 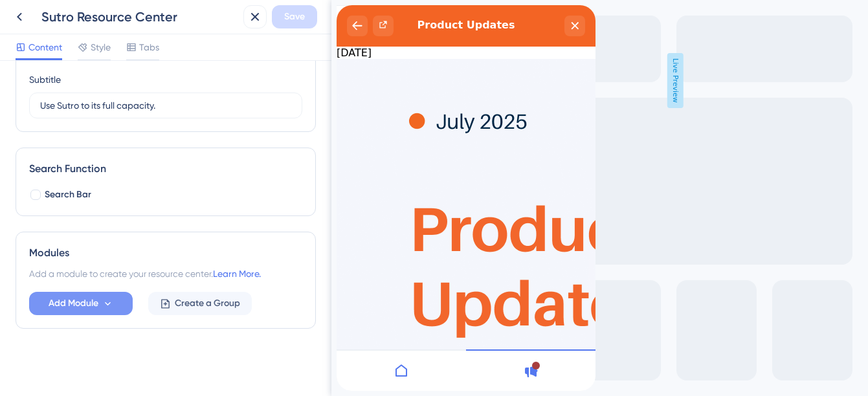 What do you see at coordinates (200, 304) in the screenshot?
I see `button: Create a Group` at bounding box center [200, 304].